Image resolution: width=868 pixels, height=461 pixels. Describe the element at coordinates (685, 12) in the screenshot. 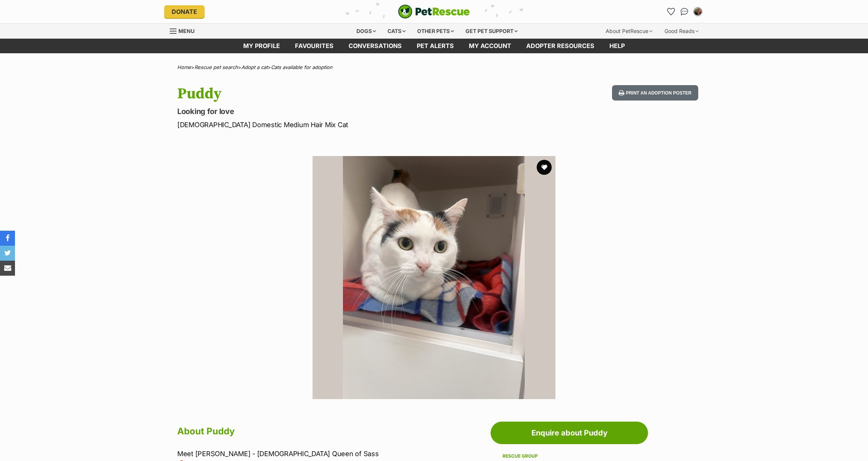

I see `img: chat-41dd97257d64d25036548639549fe6c8038ab92f7586957e7f3b1b290dea8141.svg` at that location.